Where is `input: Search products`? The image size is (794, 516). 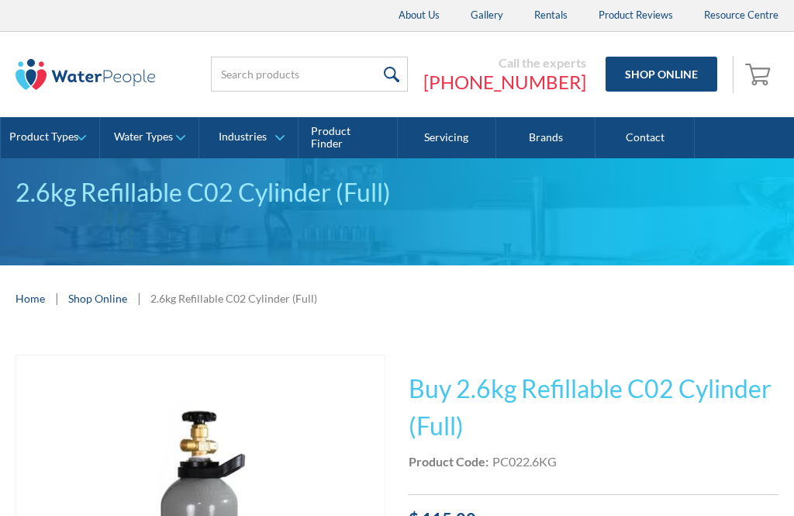 input: Search products is located at coordinates (309, 74).